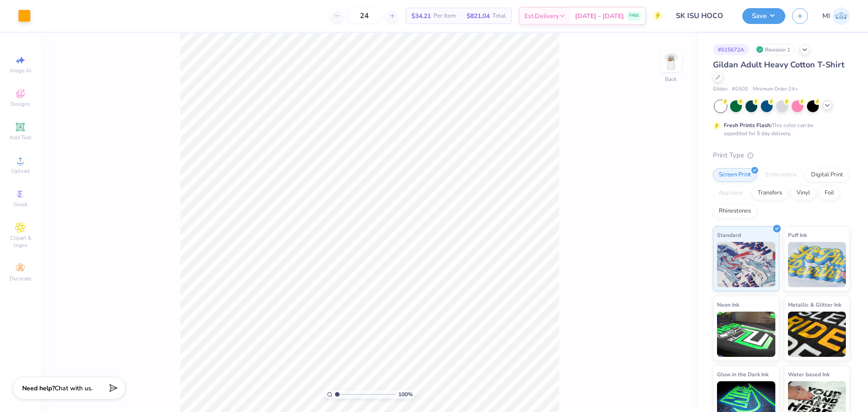  I want to click on span: Neon Ink, so click(728, 304).